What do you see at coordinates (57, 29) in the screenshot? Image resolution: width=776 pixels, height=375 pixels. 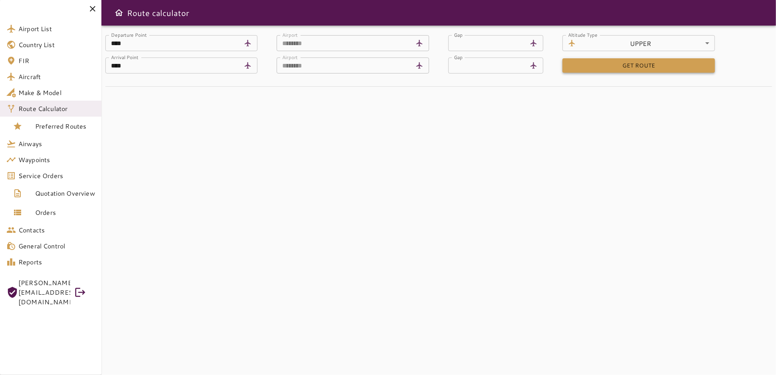 I see `span: Airport List` at bounding box center [57, 29].